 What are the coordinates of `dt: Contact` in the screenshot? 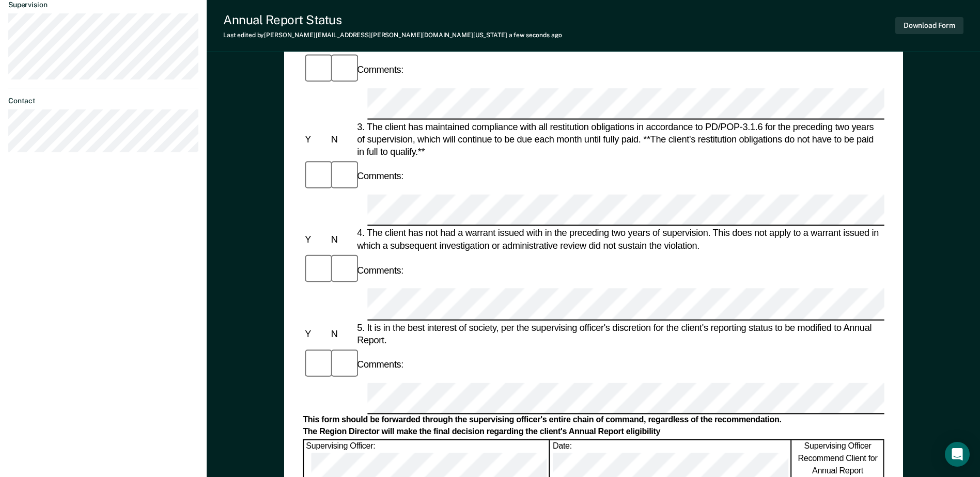 It's located at (103, 101).